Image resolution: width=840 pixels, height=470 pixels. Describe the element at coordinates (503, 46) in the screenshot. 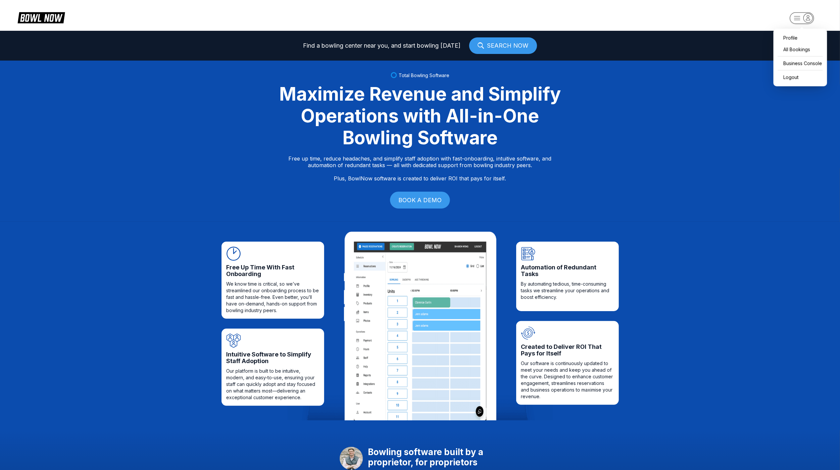

I see `a: SEARCH NOW` at that location.